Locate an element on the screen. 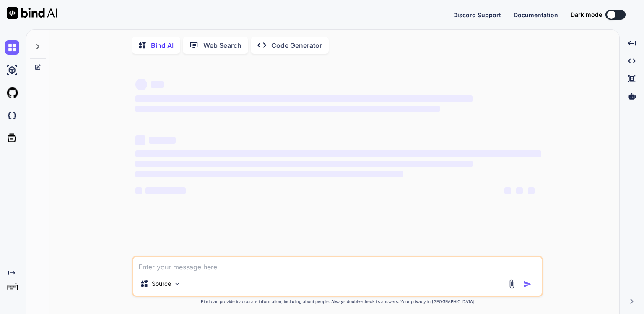 The image size is (644, 314). p: Bind can provide inaccurate information, including about people. Always double-check its answers.... is located at coordinates (337, 301).